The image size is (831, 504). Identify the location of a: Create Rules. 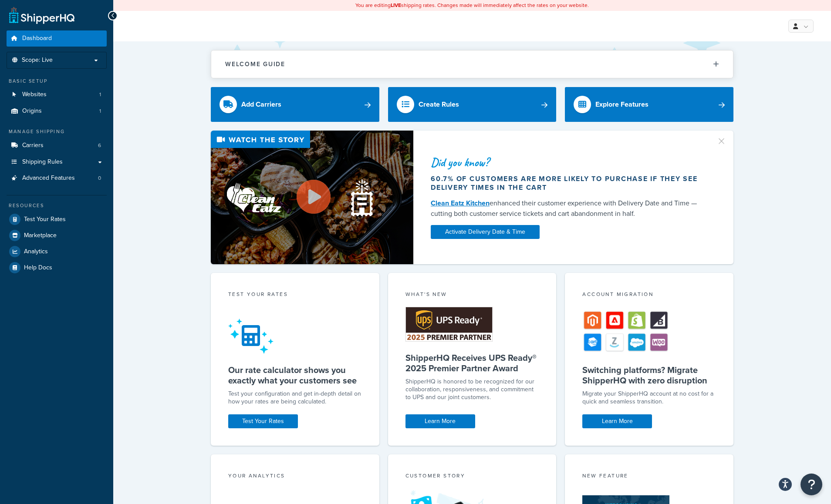
(472, 104).